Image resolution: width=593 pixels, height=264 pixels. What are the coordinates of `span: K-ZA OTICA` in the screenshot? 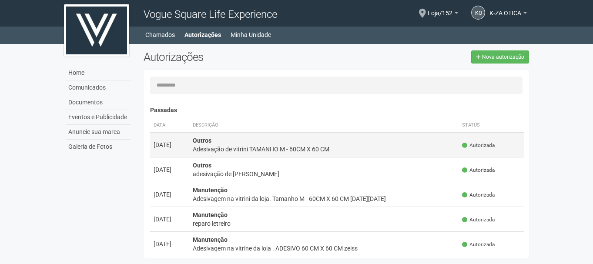 It's located at (505, 9).